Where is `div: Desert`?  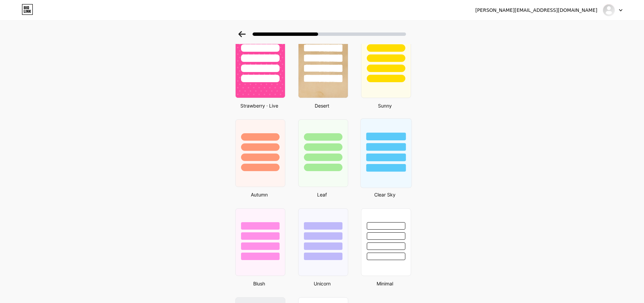 div: Desert is located at coordinates (322, 106).